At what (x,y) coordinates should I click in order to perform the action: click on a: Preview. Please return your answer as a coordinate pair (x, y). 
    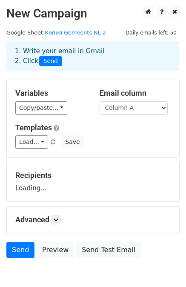
    Looking at the image, I should click on (55, 250).